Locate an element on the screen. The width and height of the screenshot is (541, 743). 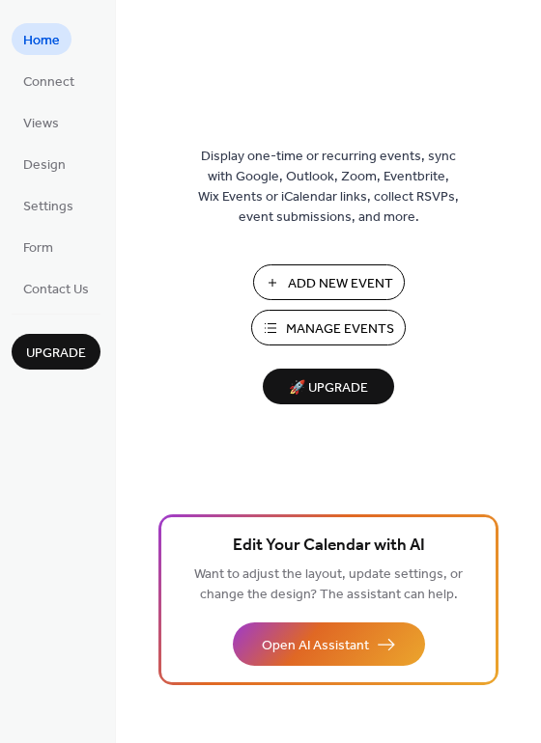
a: Connect is located at coordinates (48, 80).